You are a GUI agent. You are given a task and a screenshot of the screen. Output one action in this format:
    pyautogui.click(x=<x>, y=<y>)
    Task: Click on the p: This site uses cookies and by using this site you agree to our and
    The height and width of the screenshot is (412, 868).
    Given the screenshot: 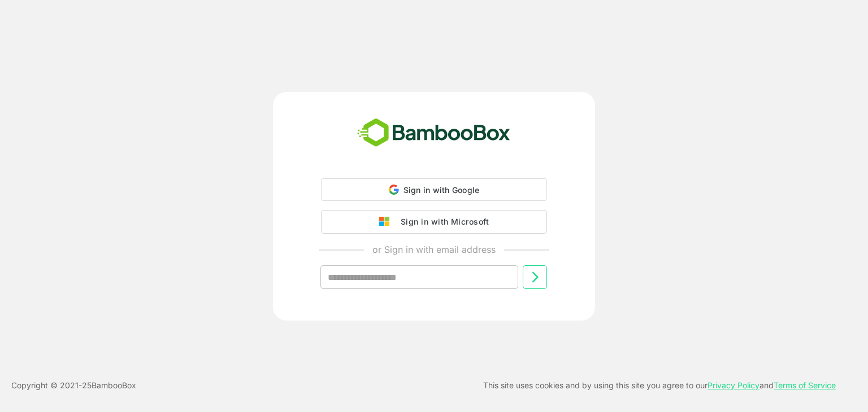 What is the action you would take?
    pyautogui.click(x=660, y=386)
    